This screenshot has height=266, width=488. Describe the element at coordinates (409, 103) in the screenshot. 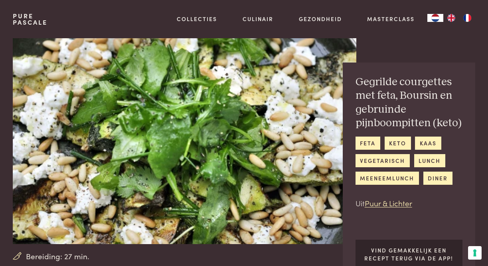

I see `h2: Gegrilde courgettes met feta, Boursin en gebruinde pijnboompitten (keto)` at that location.